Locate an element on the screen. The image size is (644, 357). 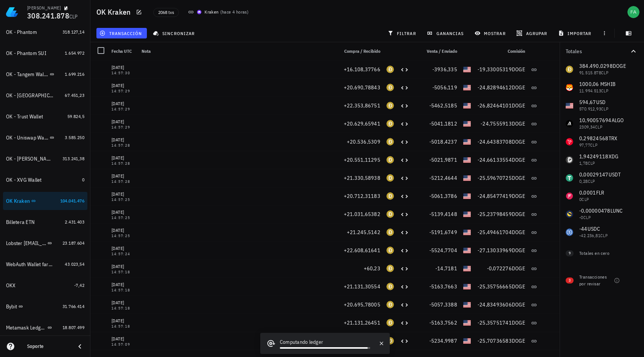
span: -24,82894612 is located at coordinates (494, 87).